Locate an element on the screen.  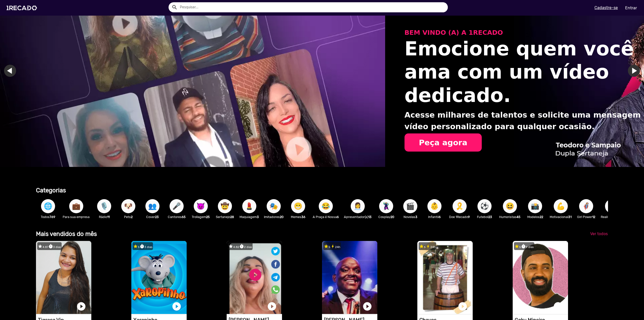
a: Ir para o slide anterior is located at coordinates (395, 71).